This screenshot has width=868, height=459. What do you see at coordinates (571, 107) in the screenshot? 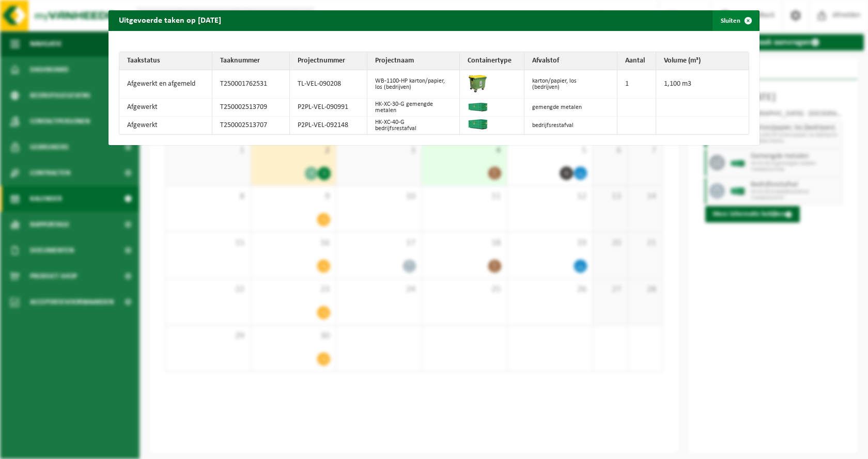
I see `td: gemengde metalen` at bounding box center [571, 107].